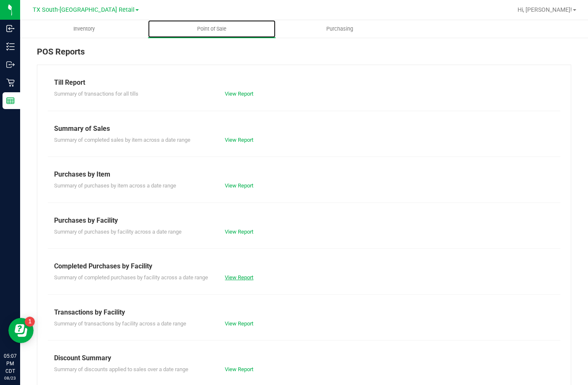 The image size is (588, 385). What do you see at coordinates (115, 186) in the screenshot?
I see `span: Summary of purchases by item across a date range` at bounding box center [115, 186].